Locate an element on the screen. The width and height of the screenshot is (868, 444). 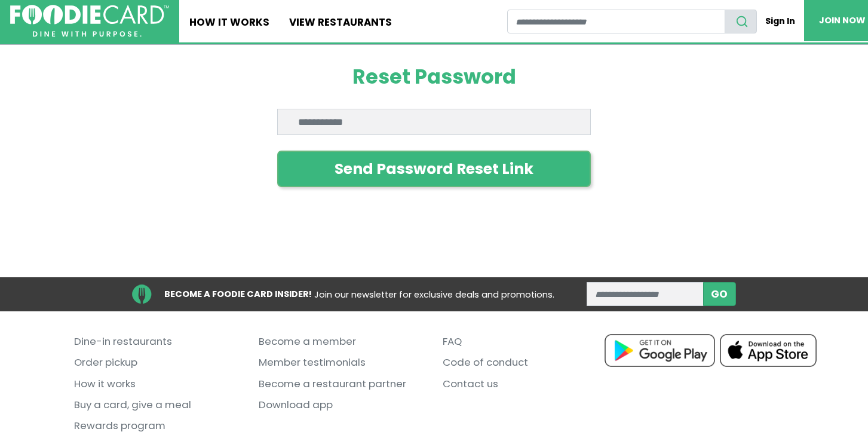
a: Contact us is located at coordinates (526, 384).